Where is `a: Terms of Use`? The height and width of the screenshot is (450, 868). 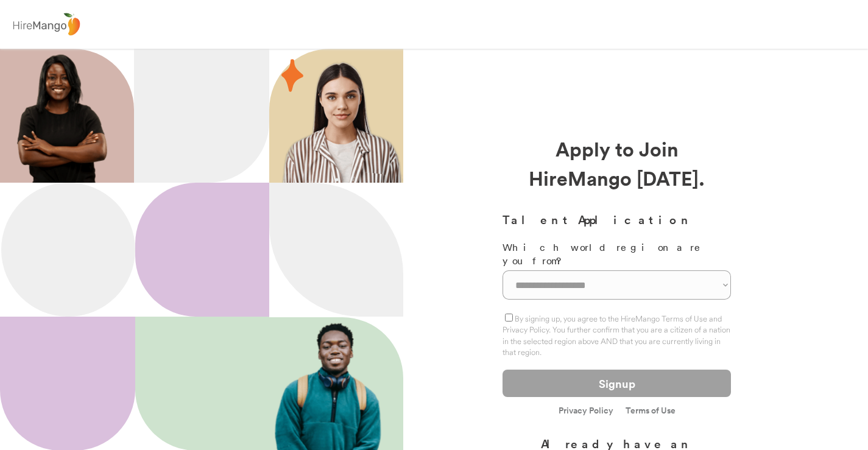 a: Terms of Use is located at coordinates (651, 411).